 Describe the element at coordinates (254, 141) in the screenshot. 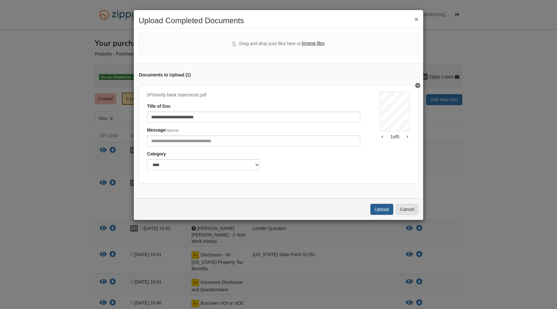

I see `input: Include any comments on this document` at that location.